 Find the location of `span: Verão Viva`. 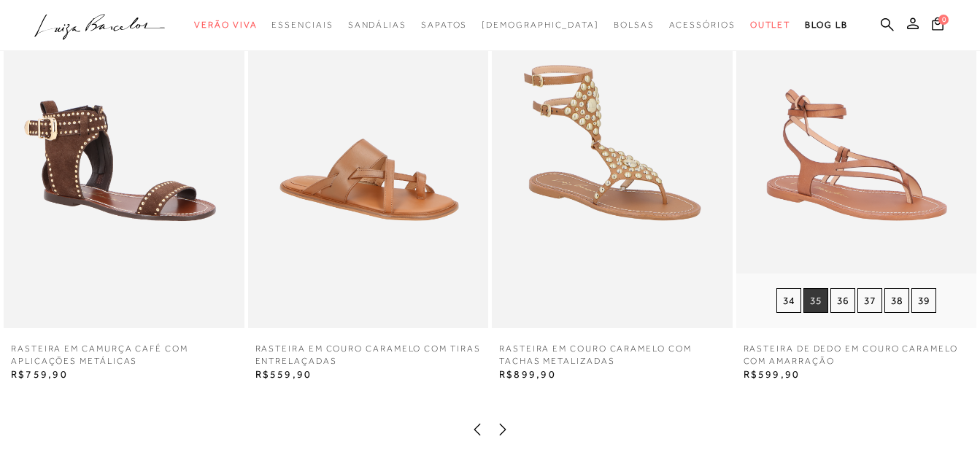

span: Verão Viva is located at coordinates (226, 25).